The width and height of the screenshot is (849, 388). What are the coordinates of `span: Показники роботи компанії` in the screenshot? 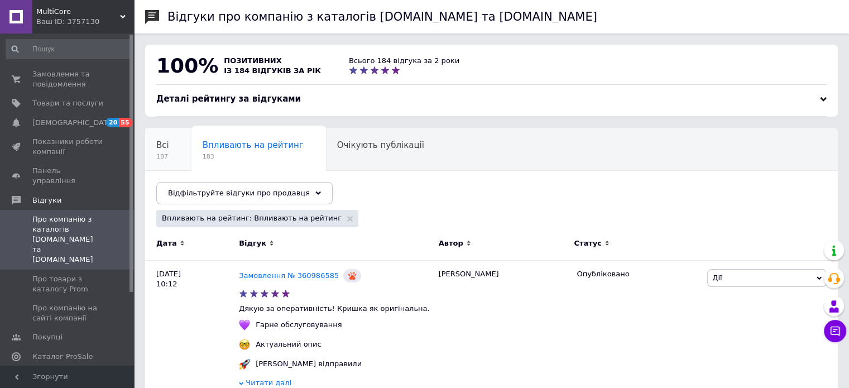 It's located at (68, 147).